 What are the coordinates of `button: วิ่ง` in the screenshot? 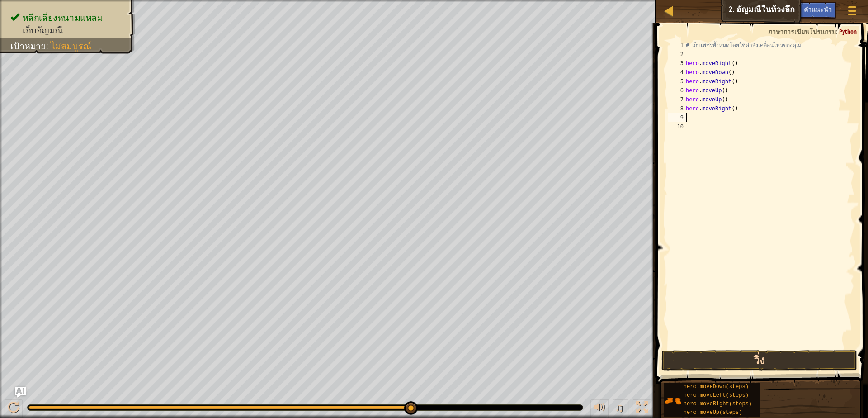 It's located at (759, 361).